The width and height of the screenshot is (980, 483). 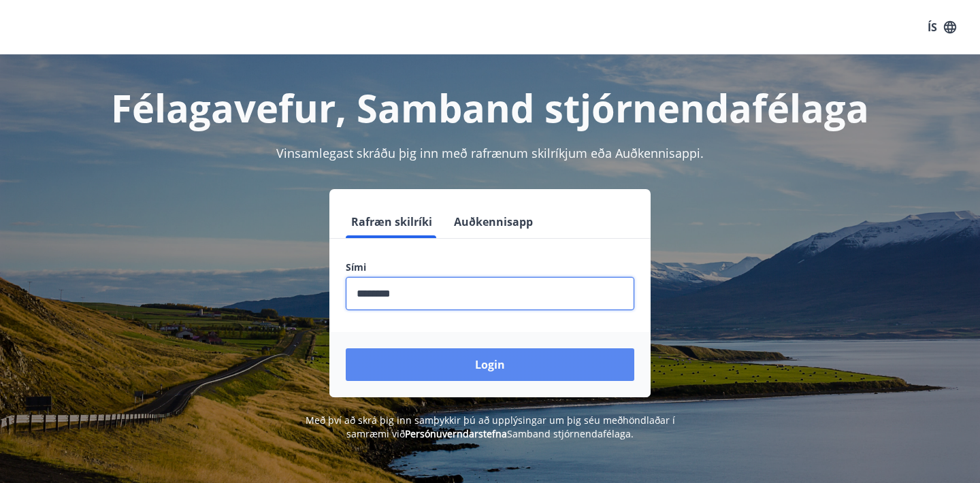 What do you see at coordinates (490, 108) in the screenshot?
I see `h1: Félagavefur, Samband stjórnendafélaga` at bounding box center [490, 108].